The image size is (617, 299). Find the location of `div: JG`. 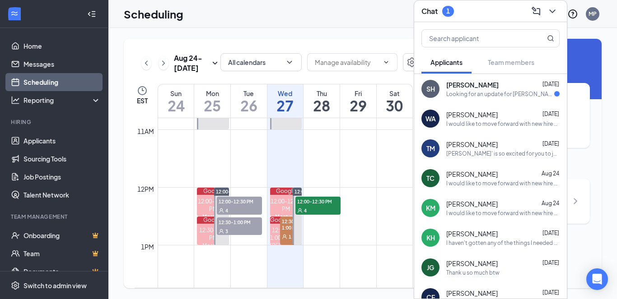

div: JG is located at coordinates (430, 268).